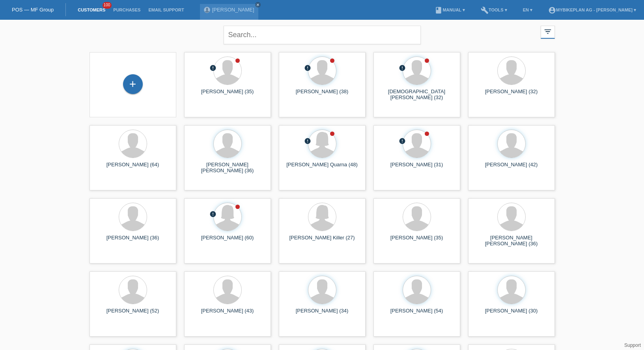 Image resolution: width=644 pixels, height=350 pixels. What do you see at coordinates (258, 5) in the screenshot?
I see `a: close` at bounding box center [258, 5].